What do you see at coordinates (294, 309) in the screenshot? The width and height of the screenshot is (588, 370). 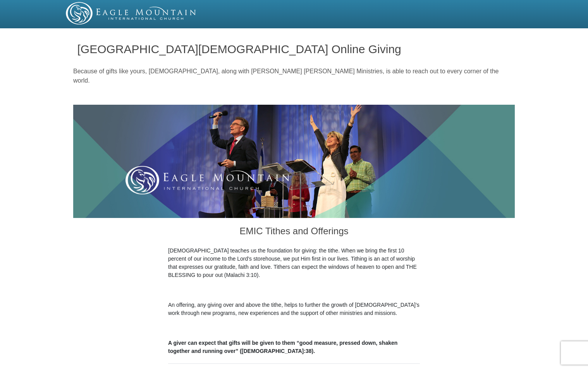 I see `p: An offering, any giving over and above the tithe, helps to further the growth of [DEMOGRAPHIC_DAT...` at bounding box center [294, 309].